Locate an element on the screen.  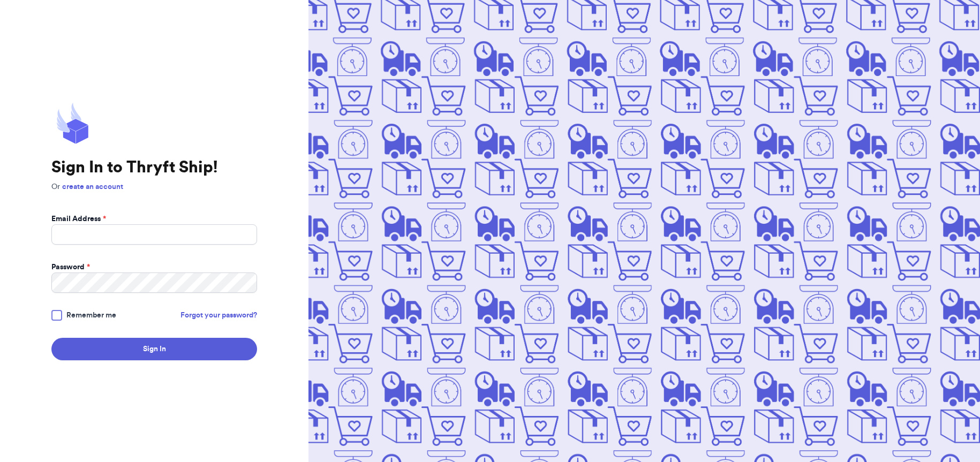
label: Email Address is located at coordinates (79, 219).